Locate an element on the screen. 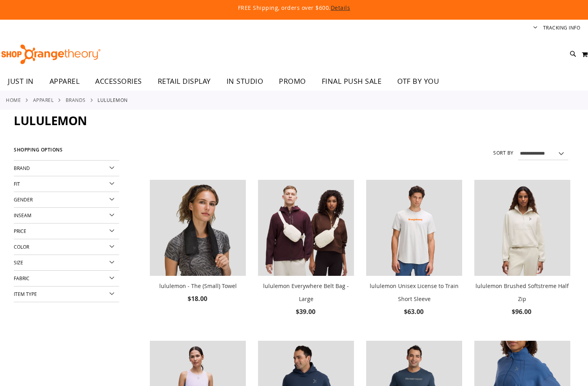 The height and width of the screenshot is (386, 588). a: BRANDS is located at coordinates (76, 100).